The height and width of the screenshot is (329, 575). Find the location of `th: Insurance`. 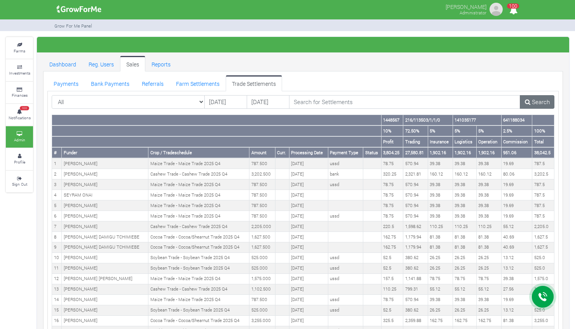

th: Insurance is located at coordinates (440, 142).